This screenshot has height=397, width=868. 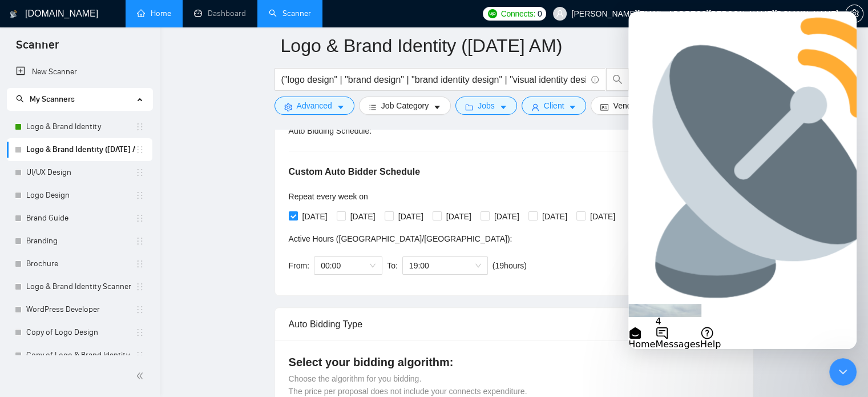 What do you see at coordinates (514, 362) in the screenshot?
I see `h4: Select your bidding algorithm:` at bounding box center [514, 362].